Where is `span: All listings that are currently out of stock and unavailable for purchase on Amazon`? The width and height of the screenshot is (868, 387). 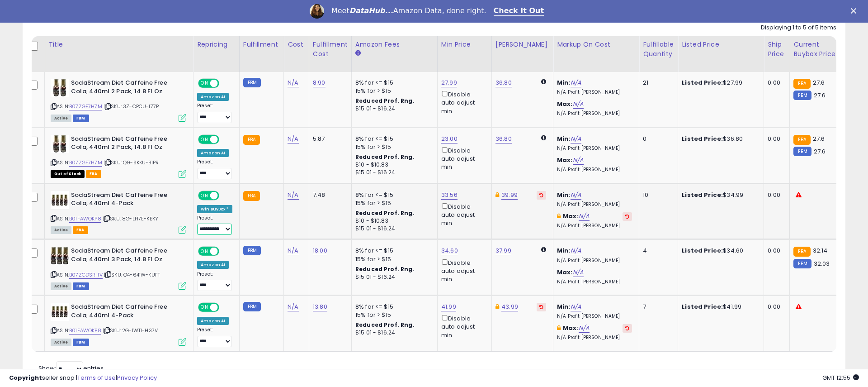
span: All listings that are currently out of stock and unavailable for purchase on Amazon is located at coordinates (68, 174).